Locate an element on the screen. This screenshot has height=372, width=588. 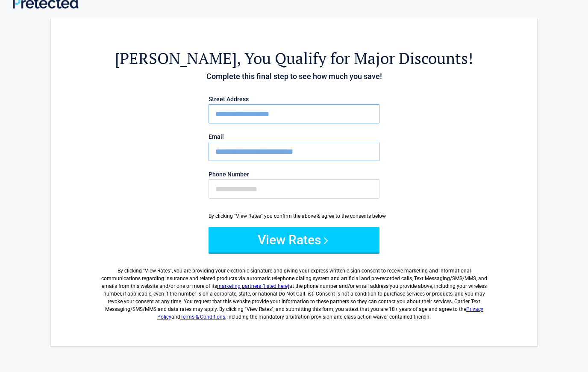
a: Terms & Conditions is located at coordinates (203, 317).